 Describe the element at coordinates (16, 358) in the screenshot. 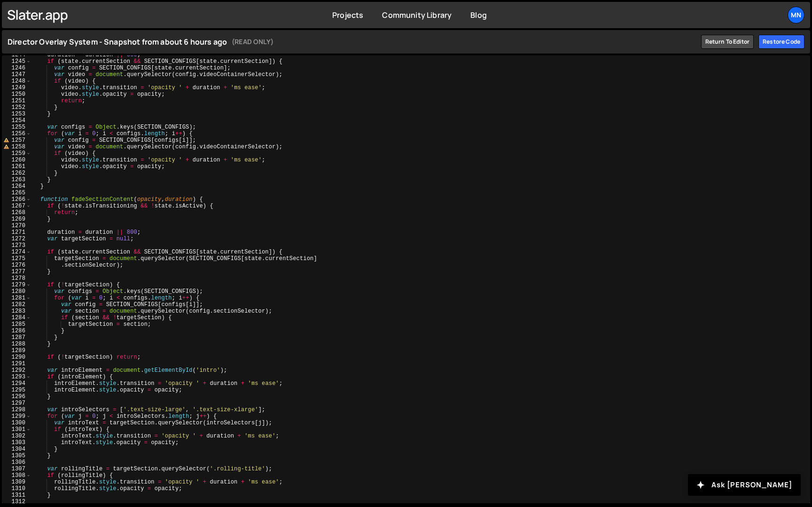

I see `div: 1290` at that location.